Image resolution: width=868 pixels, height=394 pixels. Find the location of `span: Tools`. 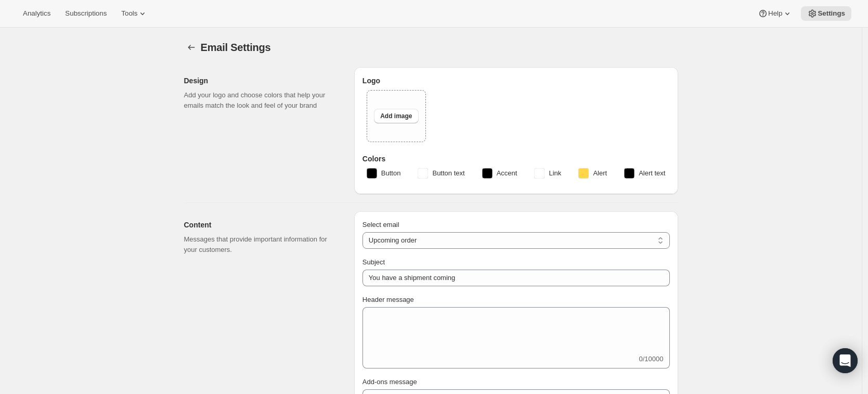

span: Tools is located at coordinates (129, 14).